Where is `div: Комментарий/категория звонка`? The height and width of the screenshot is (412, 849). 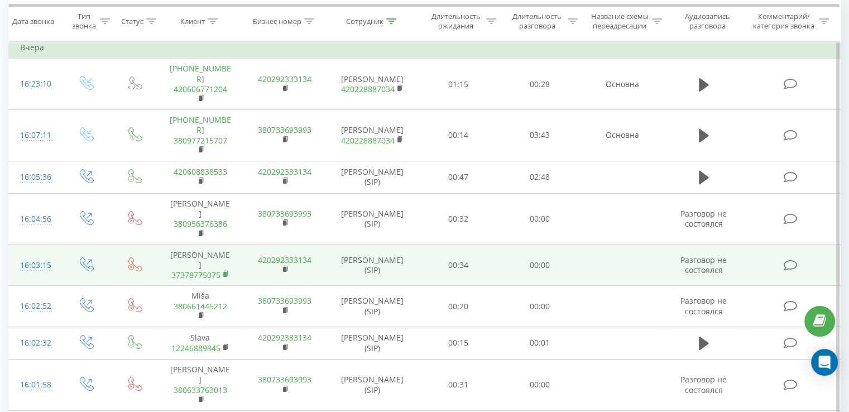 div: Комментарий/категория звонка is located at coordinates (783, 21).